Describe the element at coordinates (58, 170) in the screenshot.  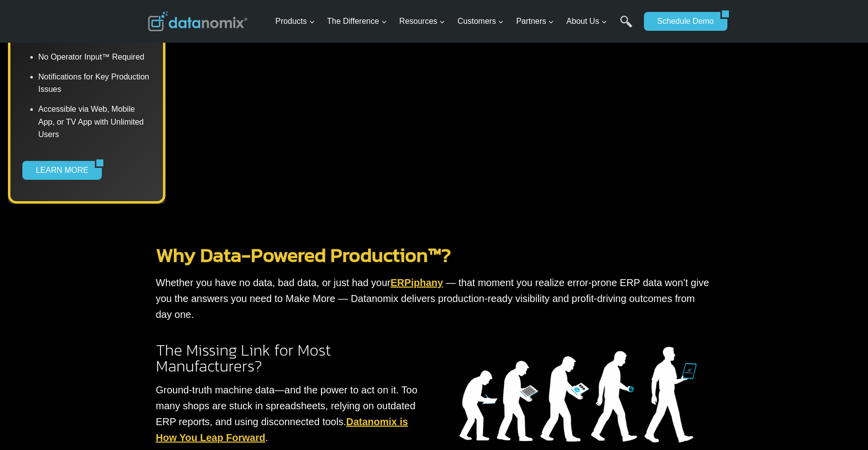
I see `a: LEARN MORE` at that location.